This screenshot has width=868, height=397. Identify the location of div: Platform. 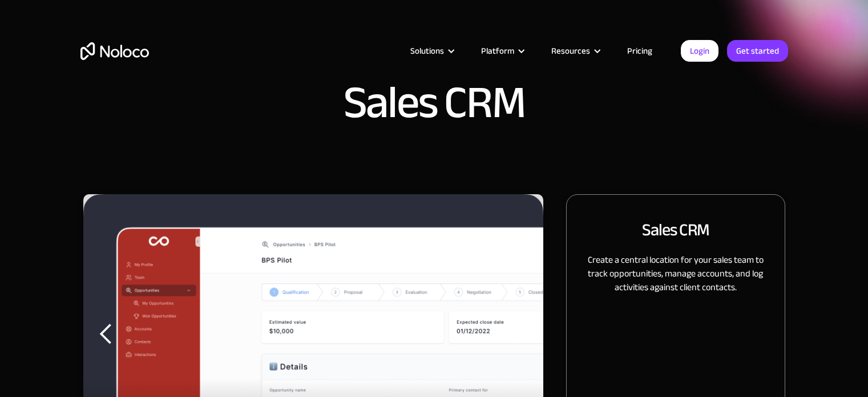
(498, 51).